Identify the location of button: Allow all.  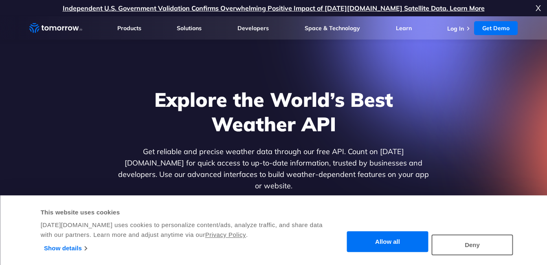
(388, 241).